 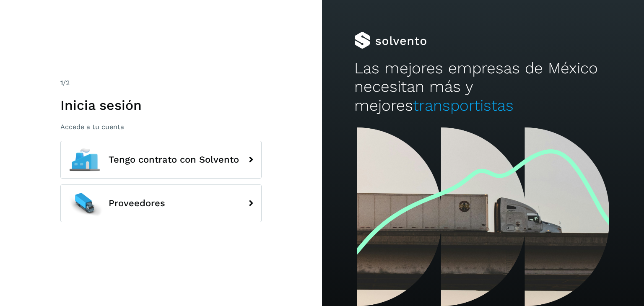 I want to click on div: /2, so click(x=161, y=83).